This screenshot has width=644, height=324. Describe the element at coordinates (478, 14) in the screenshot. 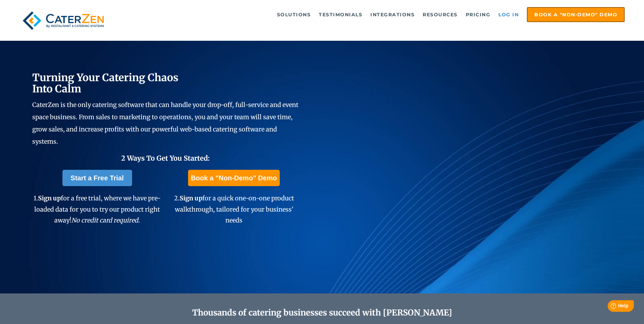

I see `a: Pricing` at that location.